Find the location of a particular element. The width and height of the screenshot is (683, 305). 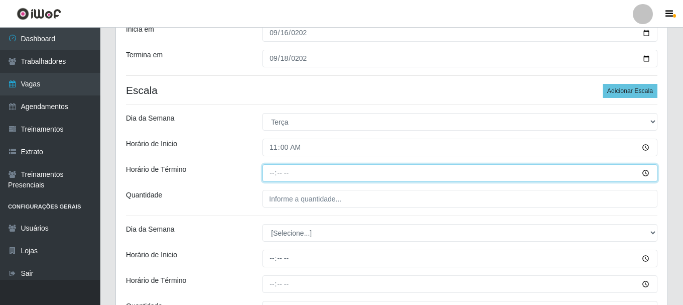

button: Adicionar Escala is located at coordinates (630, 91).